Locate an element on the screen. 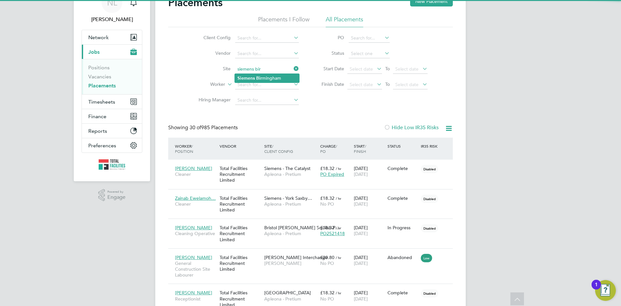 This screenshot has height=306, width=621. a: Vacancies is located at coordinates (100, 76).